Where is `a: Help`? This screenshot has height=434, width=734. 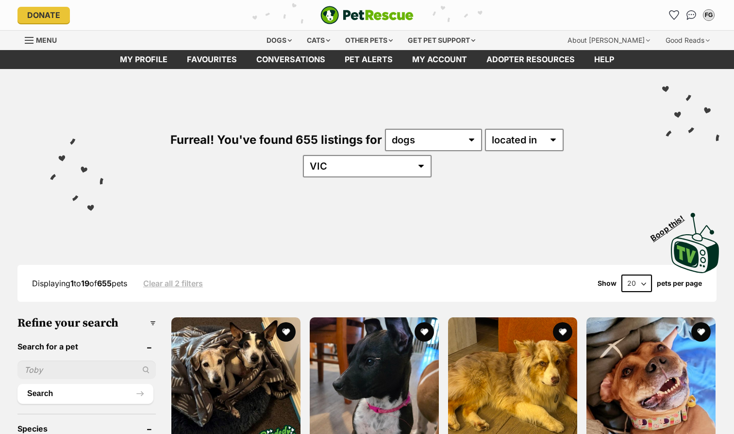
a: Help is located at coordinates (604, 59).